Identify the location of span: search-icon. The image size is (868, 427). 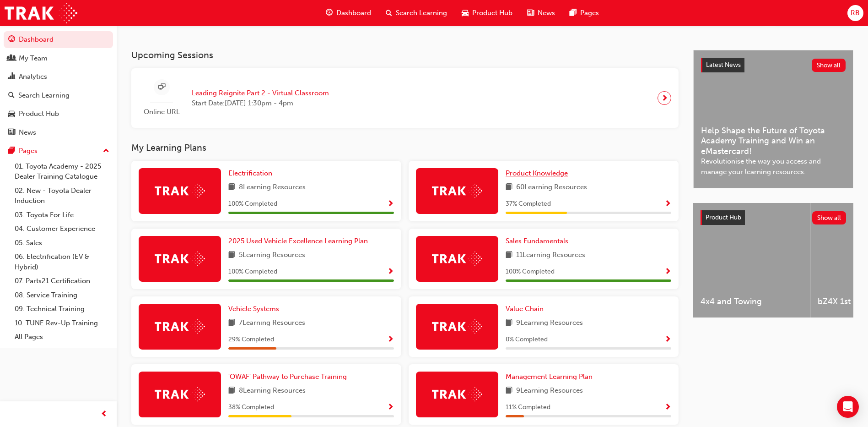
(12, 96).